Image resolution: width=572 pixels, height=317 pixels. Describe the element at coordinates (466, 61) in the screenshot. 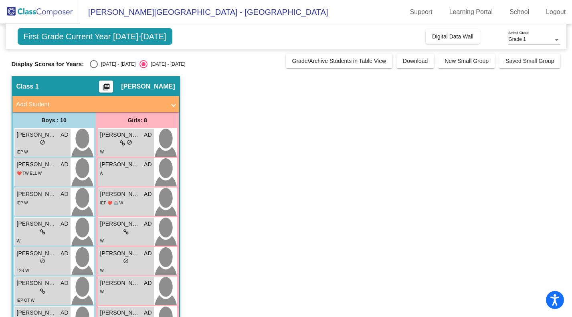

I see `span: New Small Group` at that location.